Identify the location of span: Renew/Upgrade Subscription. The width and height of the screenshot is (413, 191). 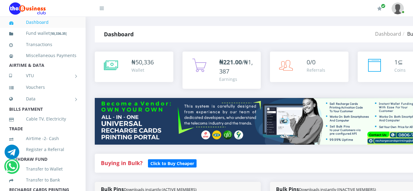
(383, 6).